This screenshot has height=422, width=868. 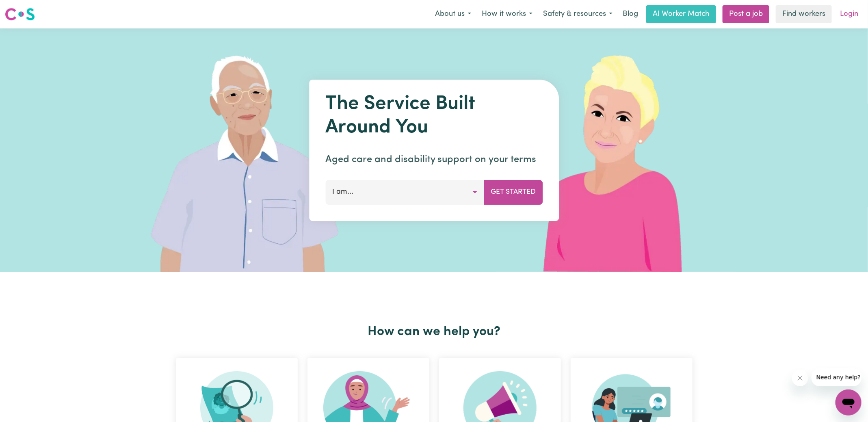 I want to click on a: AI Worker Match, so click(x=681, y=14).